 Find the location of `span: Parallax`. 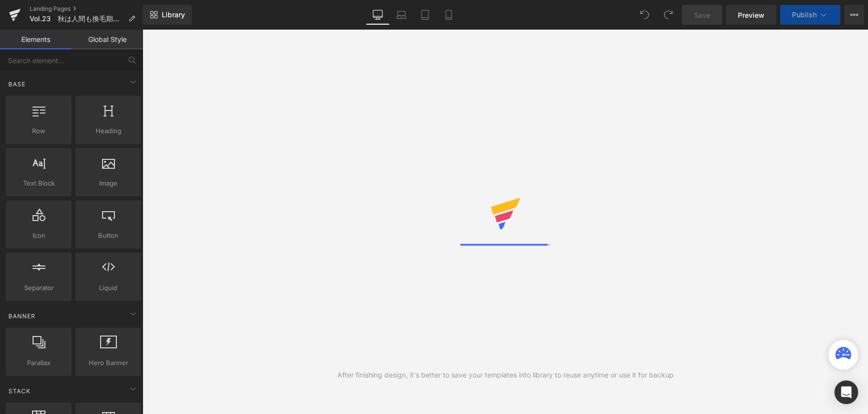

span: Parallax is located at coordinates (38, 363).